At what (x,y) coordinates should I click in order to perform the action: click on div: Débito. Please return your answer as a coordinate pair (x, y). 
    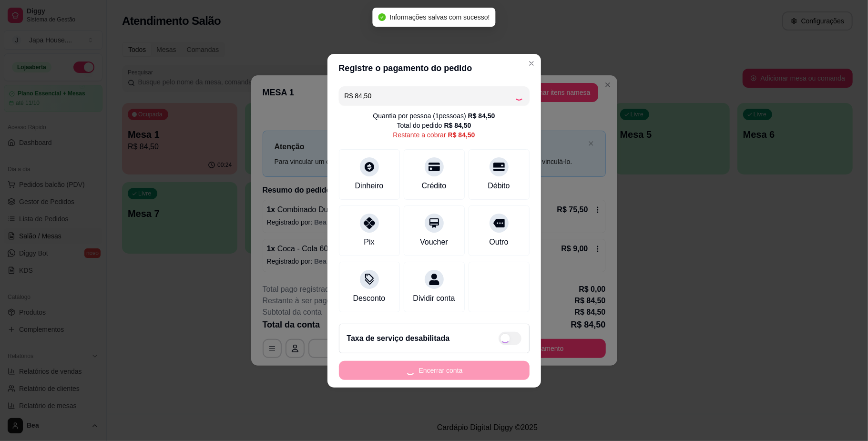
    Looking at the image, I should click on (499, 186).